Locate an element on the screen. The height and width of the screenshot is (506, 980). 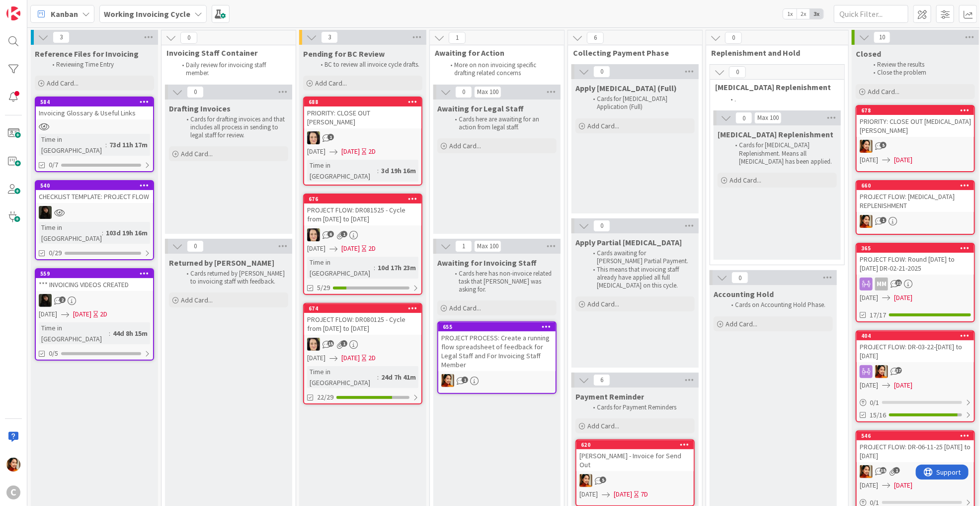
div: 584 is located at coordinates (94, 102).